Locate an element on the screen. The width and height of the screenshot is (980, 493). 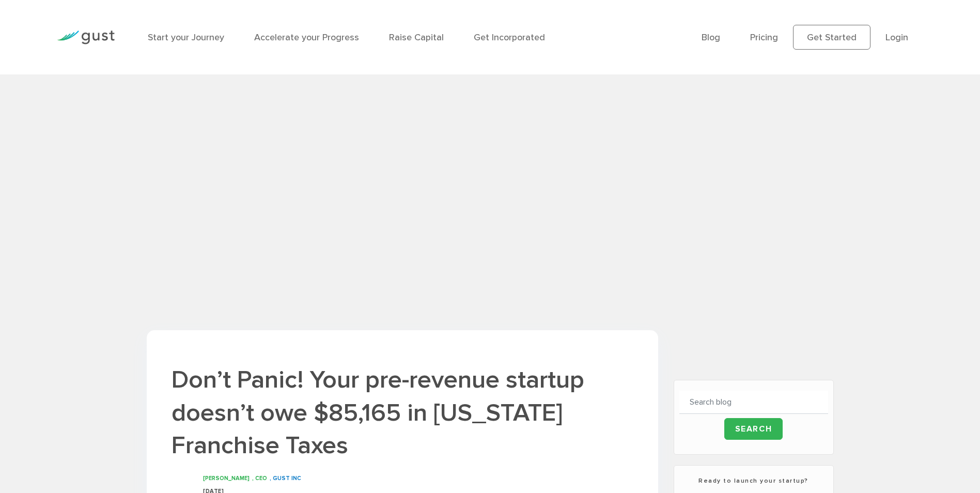
a: Start your Journey is located at coordinates (186, 37).